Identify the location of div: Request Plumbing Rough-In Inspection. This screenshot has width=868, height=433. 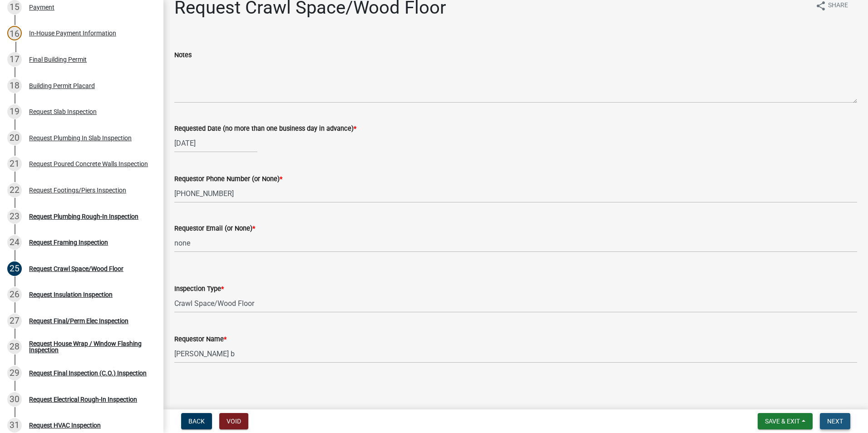
(84, 217).